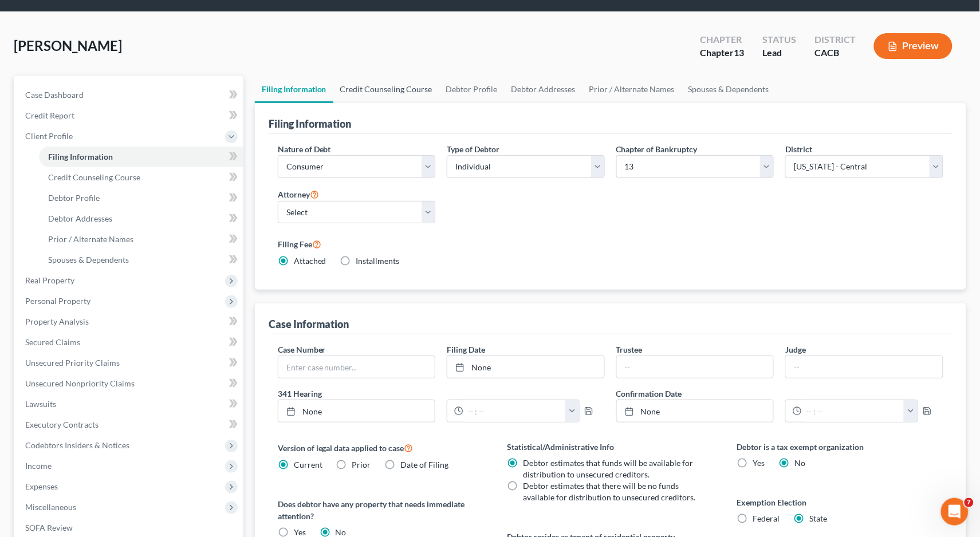  Describe the element at coordinates (473, 149) in the screenshot. I see `label: Type of Debtor` at that location.